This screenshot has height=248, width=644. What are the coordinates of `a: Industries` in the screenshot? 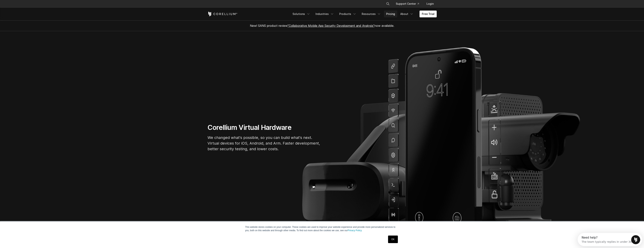 It's located at (325, 14).